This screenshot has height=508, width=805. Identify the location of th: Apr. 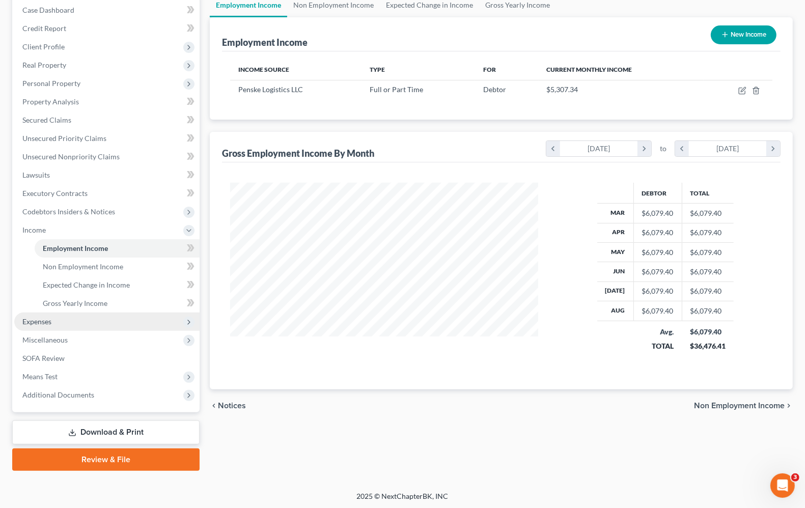
(616, 233).